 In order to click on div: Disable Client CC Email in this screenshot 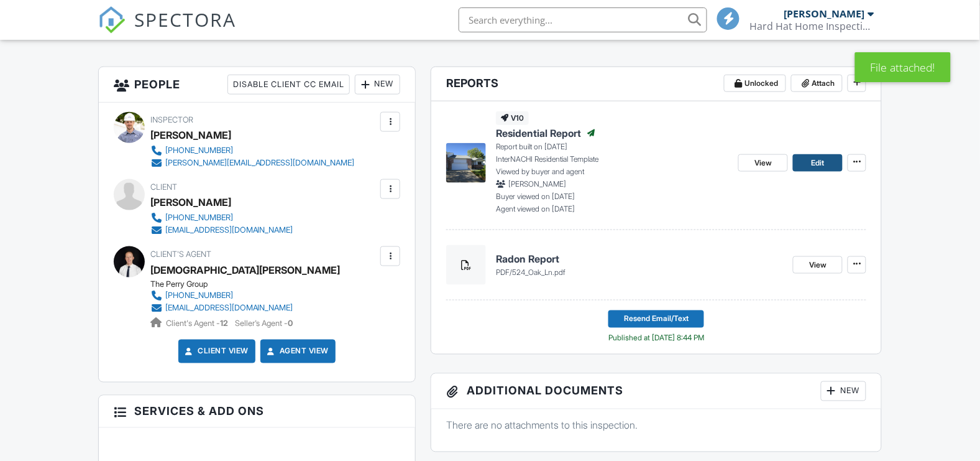, I will do `click(288, 85)`.